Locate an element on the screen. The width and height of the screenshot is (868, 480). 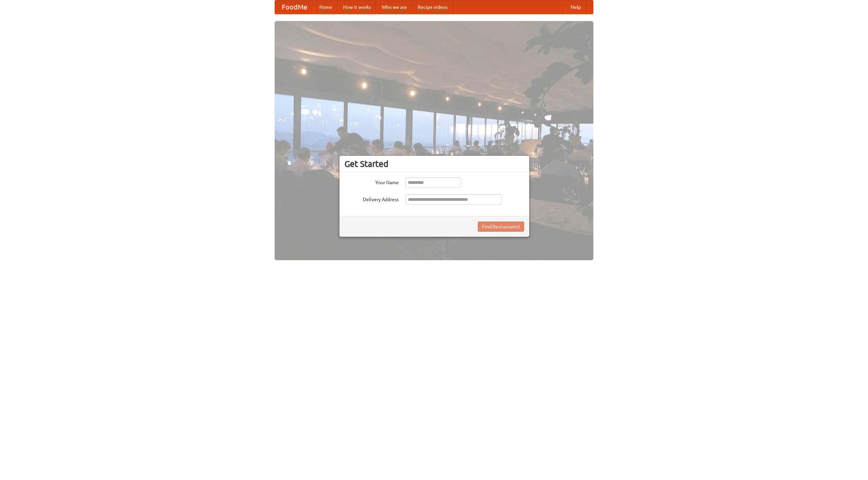
a: FoodMe is located at coordinates (294, 8).